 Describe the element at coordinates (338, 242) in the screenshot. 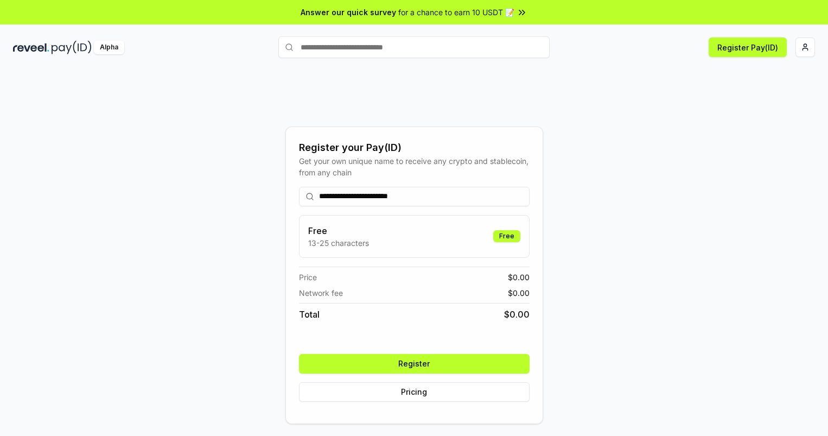

I see `p: 13-25 characters` at that location.